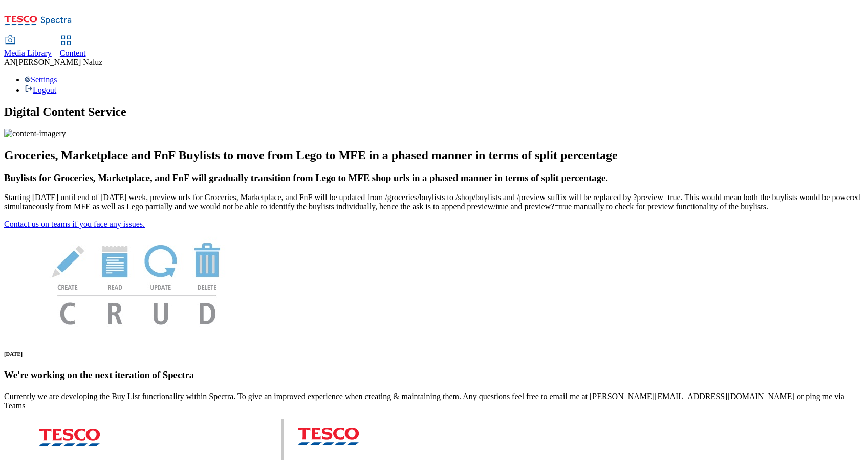 The height and width of the screenshot is (460, 868). What do you see at coordinates (434, 112) in the screenshot?
I see `h1: Digital Content Service` at bounding box center [434, 112].